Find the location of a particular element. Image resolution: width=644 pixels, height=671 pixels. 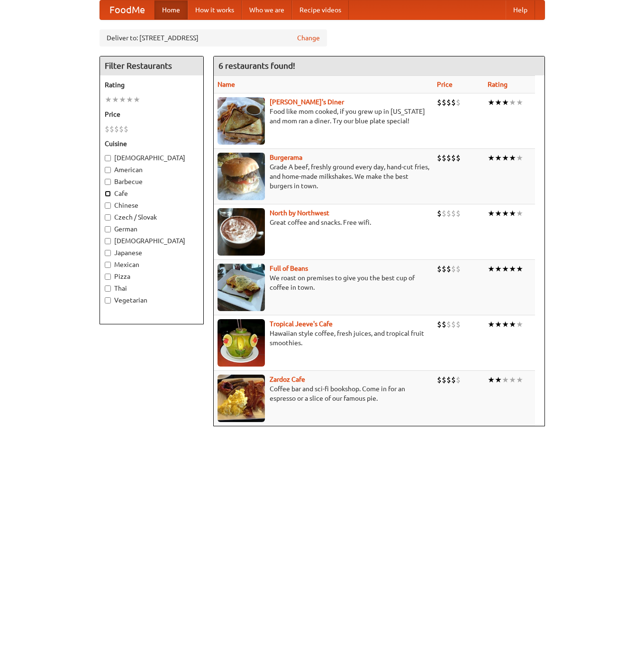

a: North by Northwest is located at coordinates (300, 213).